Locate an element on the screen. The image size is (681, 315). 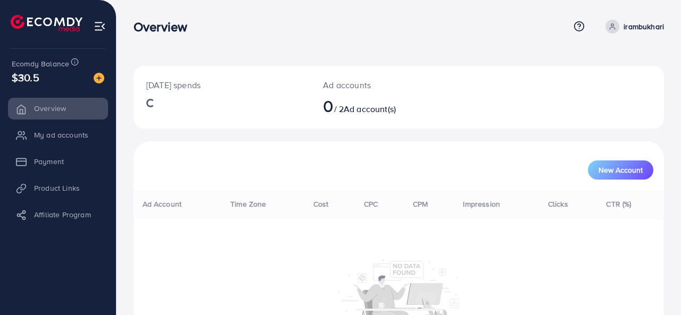
img: menu is located at coordinates (99, 26).